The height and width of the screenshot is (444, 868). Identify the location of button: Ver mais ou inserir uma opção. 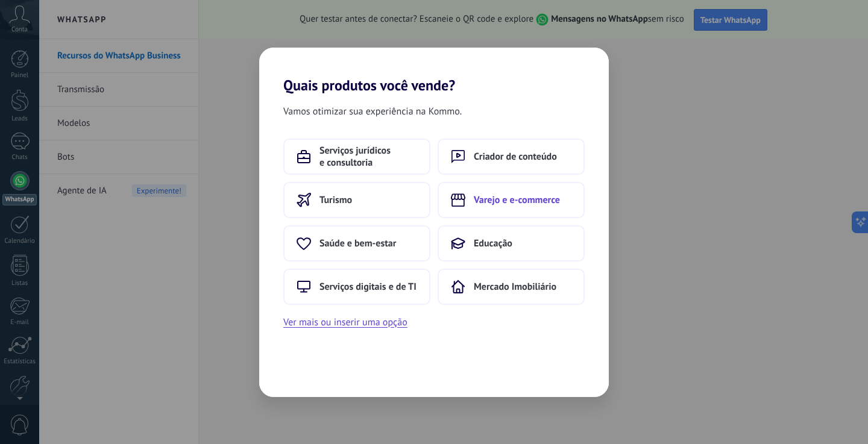
(345, 322).